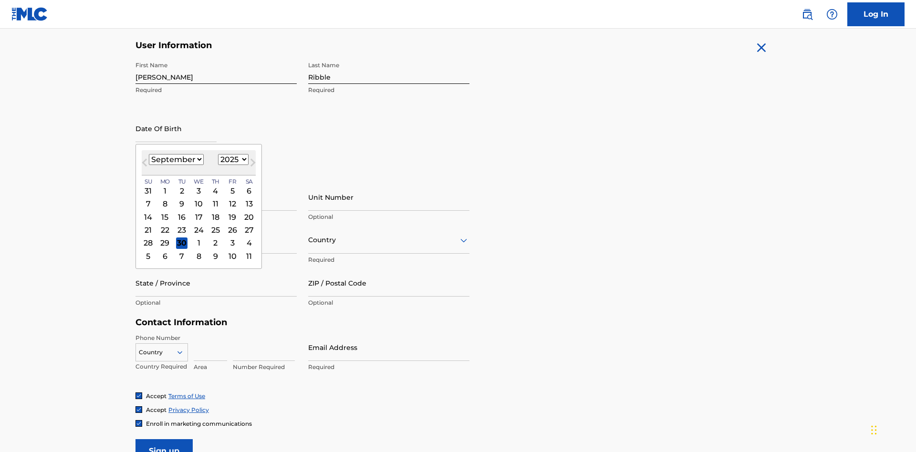 Image resolution: width=916 pixels, height=452 pixels. Describe the element at coordinates (148, 230) in the screenshot. I see `div: Choose Sunday, September 21st, 2025` at that location.